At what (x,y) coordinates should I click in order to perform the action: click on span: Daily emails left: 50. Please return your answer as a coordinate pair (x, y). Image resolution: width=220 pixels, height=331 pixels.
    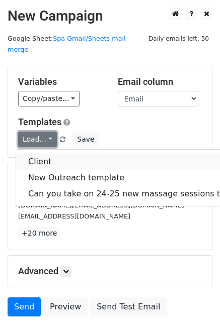
    Looking at the image, I should click on (178, 39).